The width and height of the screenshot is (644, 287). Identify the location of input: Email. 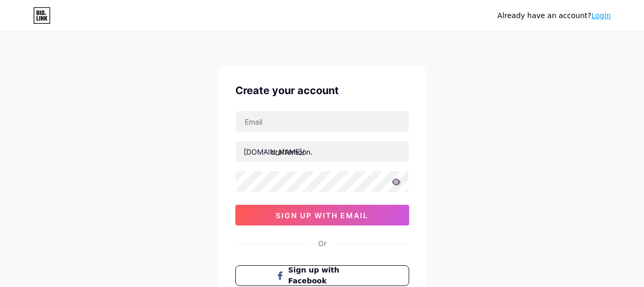
(322, 121).